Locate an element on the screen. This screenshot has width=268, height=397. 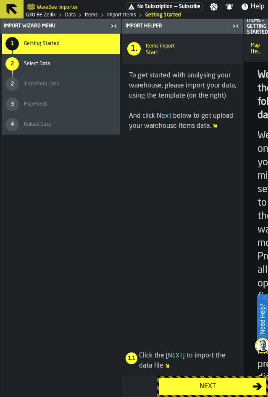
a: link-to-/wh/i/5fa160b1-7992-442a-9057-4226e3d2ae6d/data is located at coordinates (70, 15).